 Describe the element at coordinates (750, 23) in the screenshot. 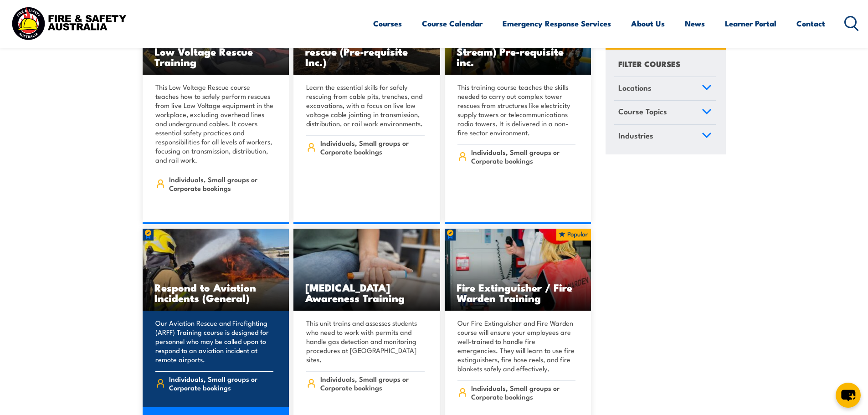

I see `a: Learner Portal` at that location.